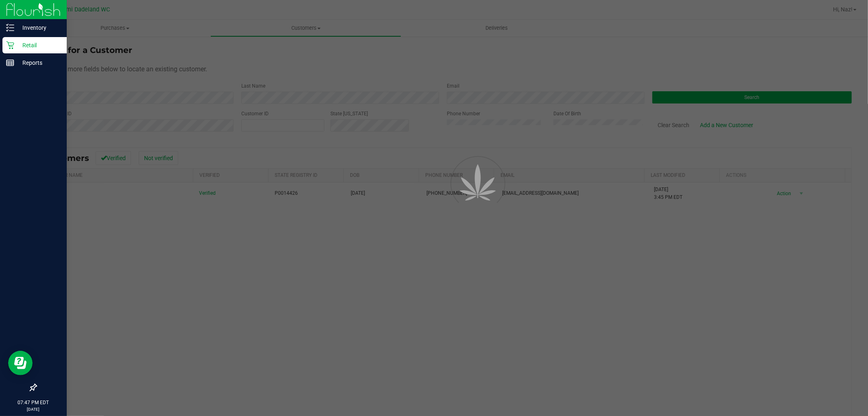 Image resolution: width=868 pixels, height=416 pixels. What do you see at coordinates (39, 45) in the screenshot?
I see `p: Retail` at bounding box center [39, 45].